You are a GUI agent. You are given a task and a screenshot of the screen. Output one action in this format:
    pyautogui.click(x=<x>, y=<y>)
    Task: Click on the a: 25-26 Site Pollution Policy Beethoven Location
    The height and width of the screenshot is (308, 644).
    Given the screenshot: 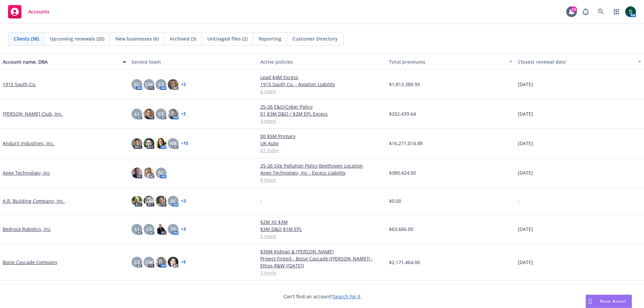 What is the action you would take?
    pyautogui.click(x=322, y=165)
    